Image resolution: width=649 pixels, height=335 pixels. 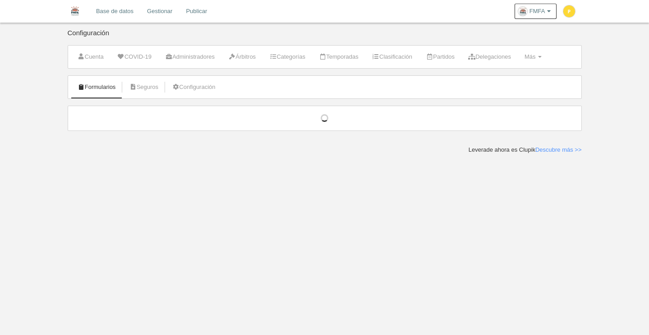 What do you see at coordinates (325, 118) in the screenshot?
I see `div: Cargando` at bounding box center [325, 118].